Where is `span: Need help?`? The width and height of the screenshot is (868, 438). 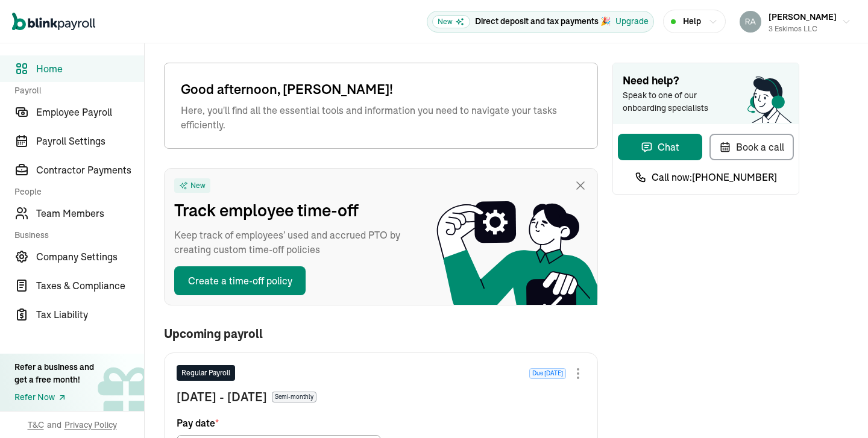
span: Need help? is located at coordinates (706, 81).